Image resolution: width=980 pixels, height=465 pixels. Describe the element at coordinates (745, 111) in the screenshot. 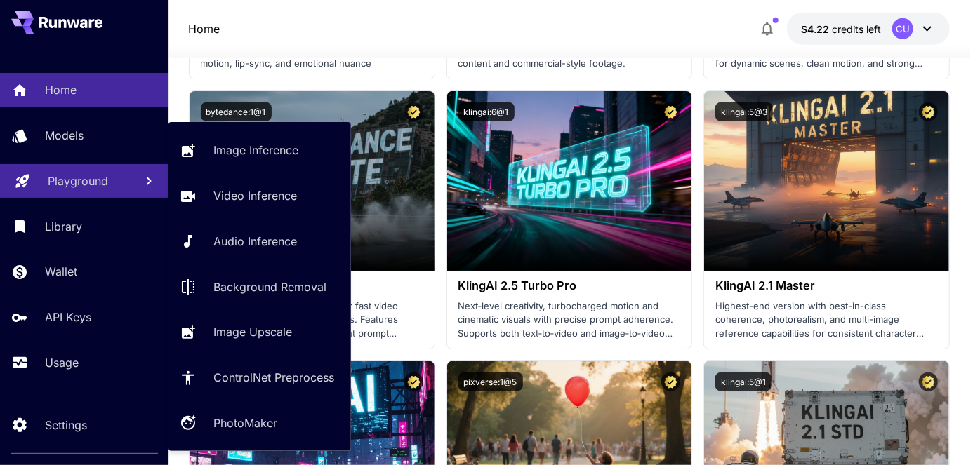

I see `button: klingai:5@3` at that location.